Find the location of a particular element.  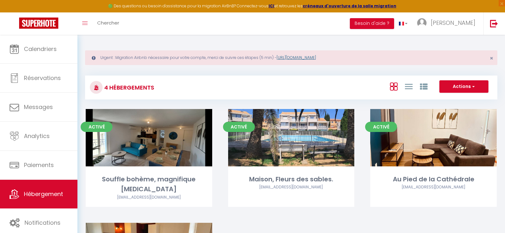

h3: 4 Hébergements is located at coordinates (128, 87).